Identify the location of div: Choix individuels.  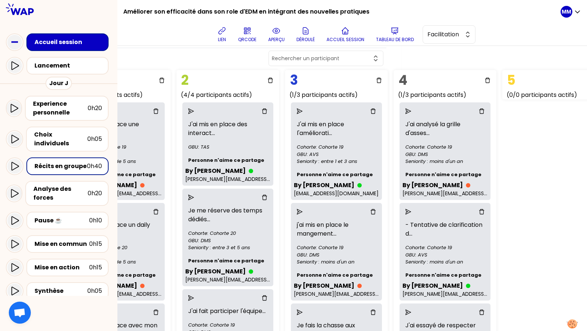
(61, 139).